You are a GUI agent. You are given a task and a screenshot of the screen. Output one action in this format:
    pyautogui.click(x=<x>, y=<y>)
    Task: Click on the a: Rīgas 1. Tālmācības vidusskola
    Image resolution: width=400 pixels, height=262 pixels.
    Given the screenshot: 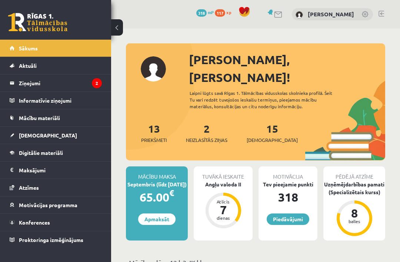 What is the action you would take?
    pyautogui.click(x=38, y=22)
    